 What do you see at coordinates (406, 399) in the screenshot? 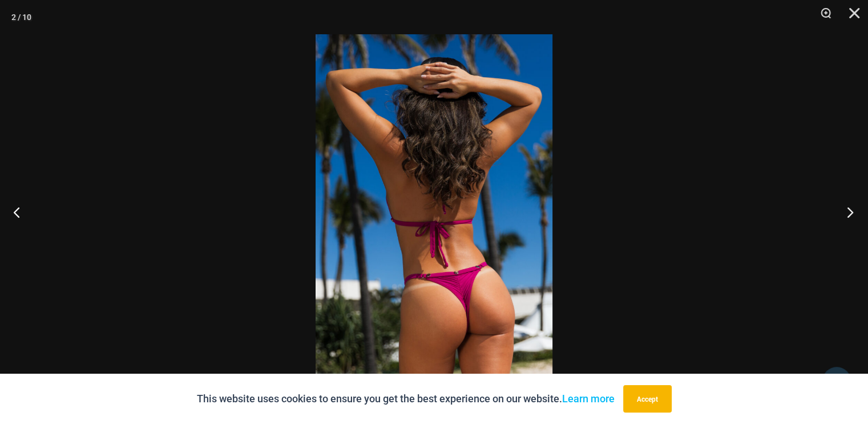
I see `p: This website uses cookies to ensure you get the best experience on our website.` at bounding box center [406, 399].